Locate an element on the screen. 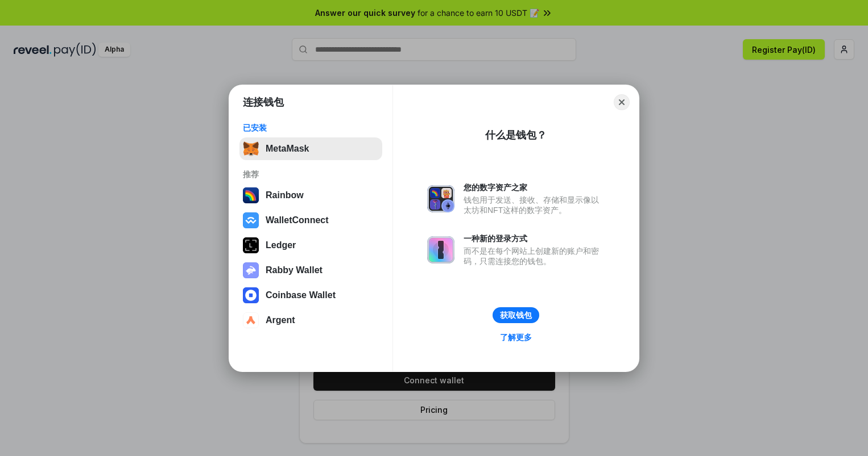 This screenshot has height=456, width=868. div: Rainbow is located at coordinates (284, 195).